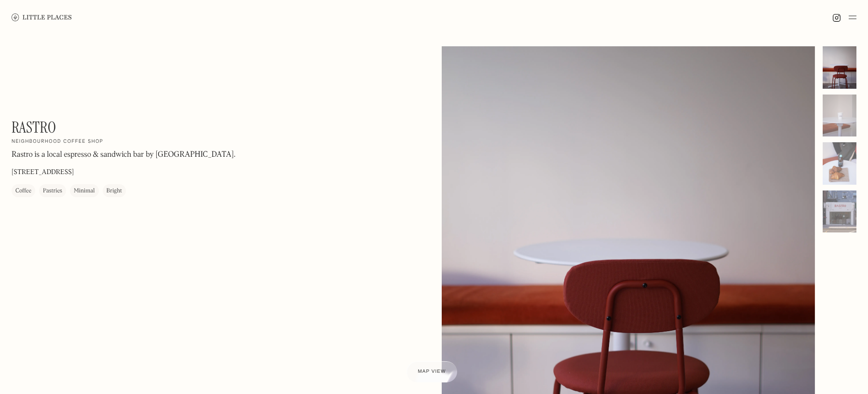  What do you see at coordinates (432, 372) in the screenshot?
I see `a: Map view` at bounding box center [432, 372].